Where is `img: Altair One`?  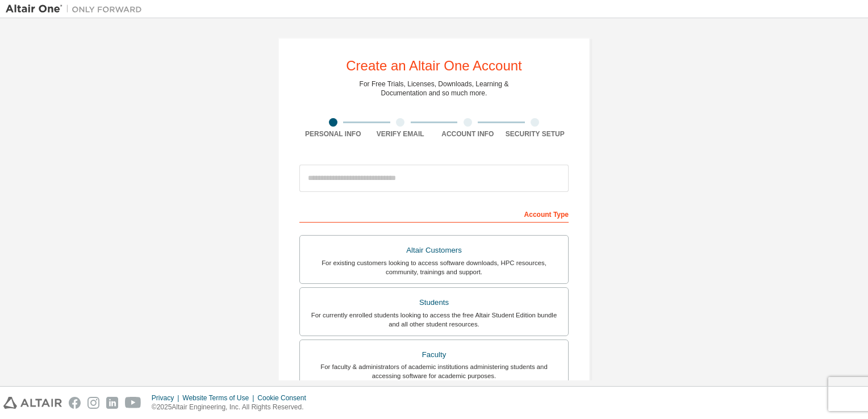
img: Altair One is located at coordinates (77, 9).